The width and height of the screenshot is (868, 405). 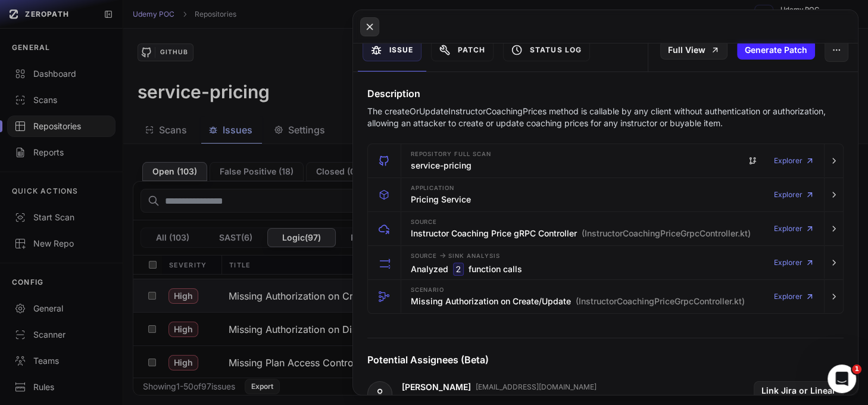 I want to click on span: Repository Full scan, so click(x=451, y=155).